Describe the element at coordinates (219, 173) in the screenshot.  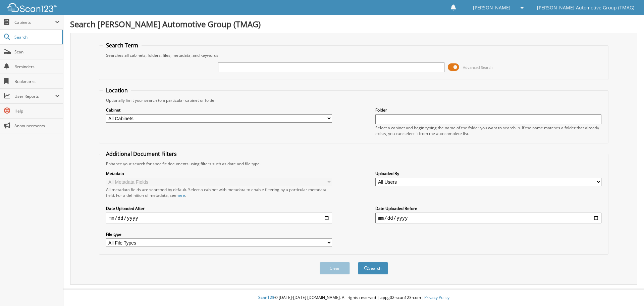
I see `label: Metadata` at that location.